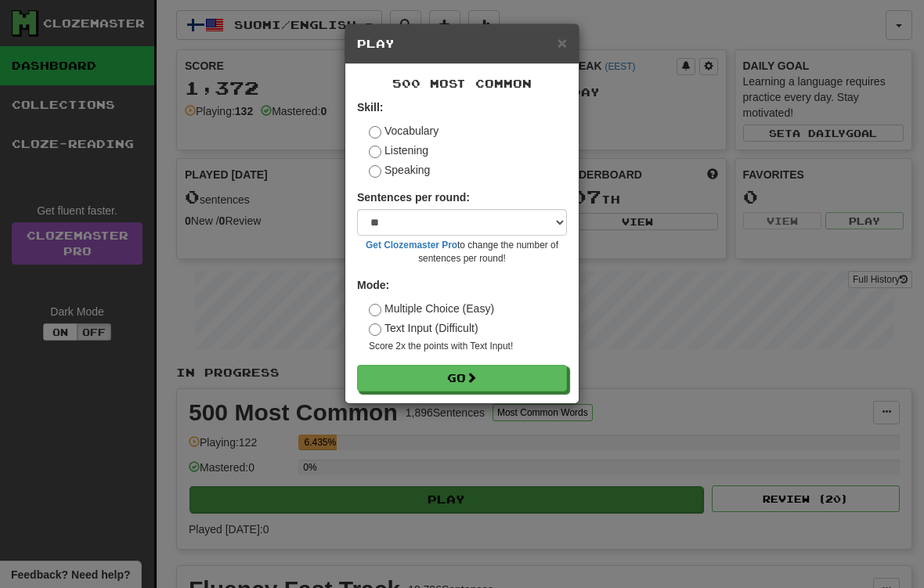 The width and height of the screenshot is (924, 588). What do you see at coordinates (375, 152) in the screenshot?
I see `input: Listening` at bounding box center [375, 152].